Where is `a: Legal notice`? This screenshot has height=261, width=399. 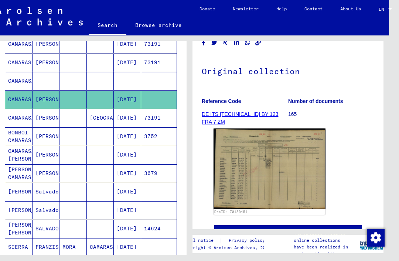 a: Legal notice is located at coordinates (201, 241).